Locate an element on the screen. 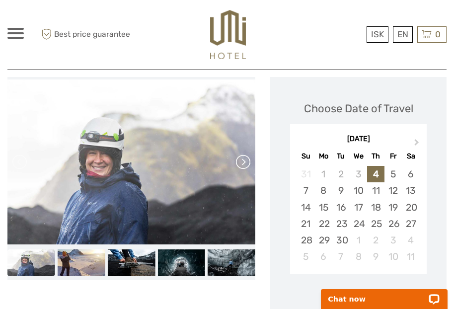  div: Choose Monday, October 6th, 2025 is located at coordinates (323, 256).